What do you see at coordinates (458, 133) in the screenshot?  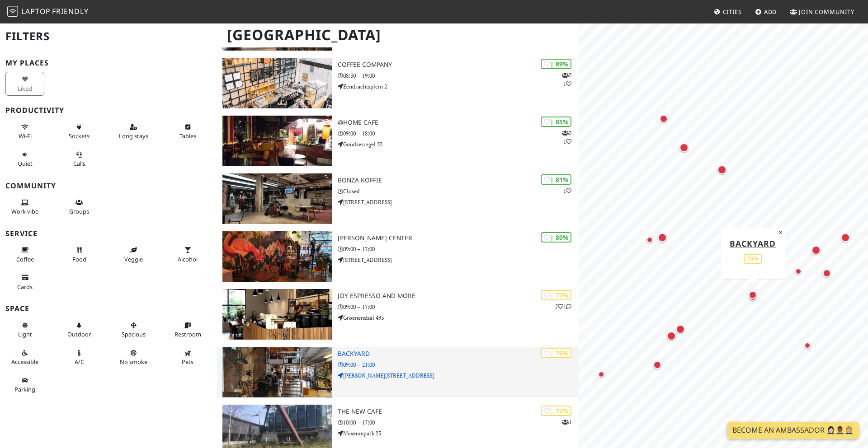 I see `p: 09:00 – 18:00` at bounding box center [458, 133].